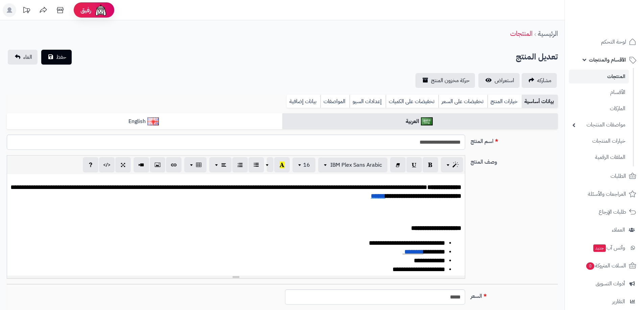  What do you see at coordinates (462, 101) in the screenshot?
I see `a: تخفيضات على السعر` at bounding box center [462, 101].